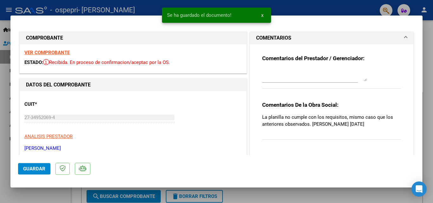  What do you see at coordinates (58, 85) in the screenshot?
I see `strong: DATOS DEL COMPROBANTE` at bounding box center [58, 85].